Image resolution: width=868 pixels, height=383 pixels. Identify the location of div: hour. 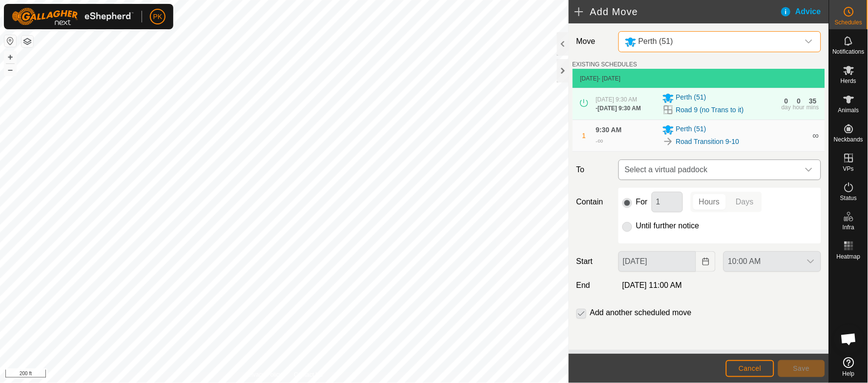
(799, 107).